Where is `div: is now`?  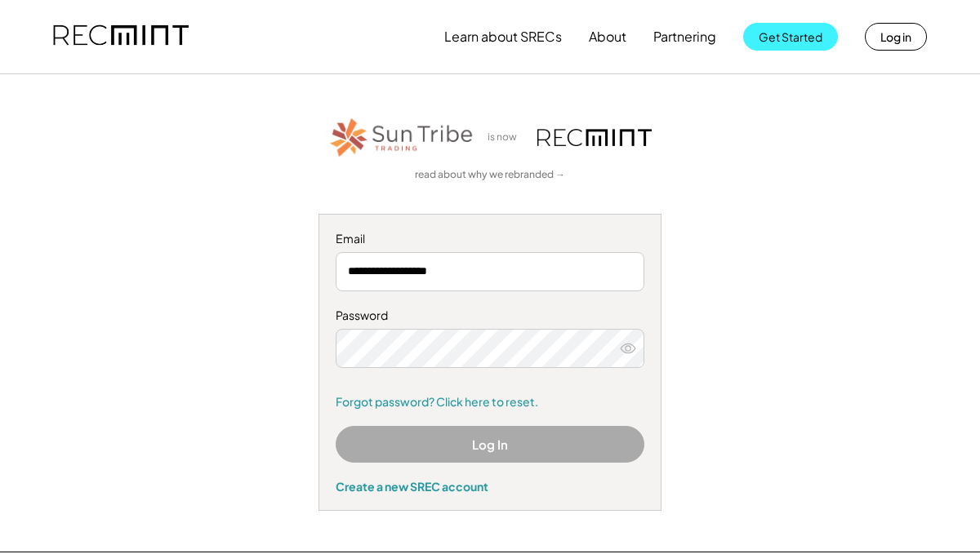 div: is now is located at coordinates (507, 137).